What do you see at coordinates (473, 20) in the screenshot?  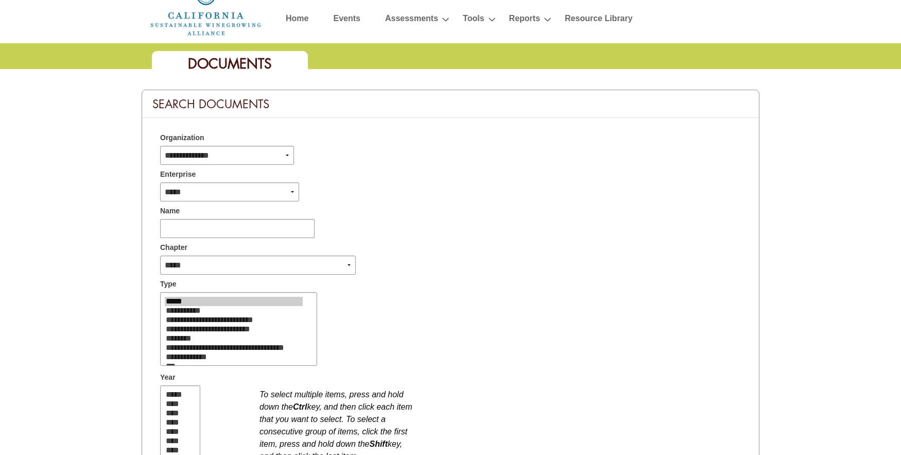 I see `a: Tools` at bounding box center [473, 20].